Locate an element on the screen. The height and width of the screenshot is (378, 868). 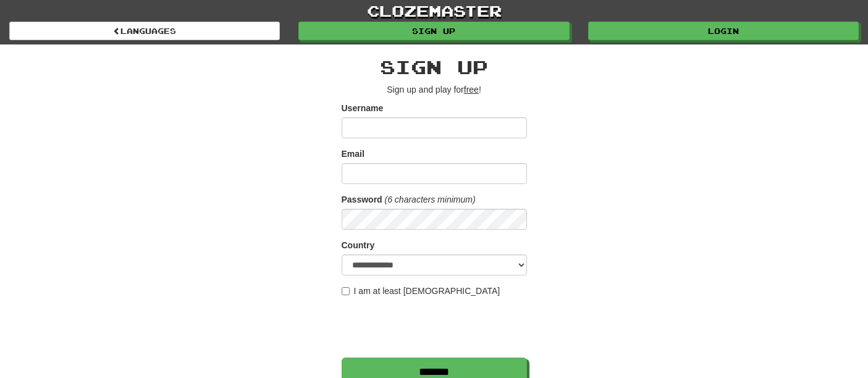
label: Password is located at coordinates (362, 199).